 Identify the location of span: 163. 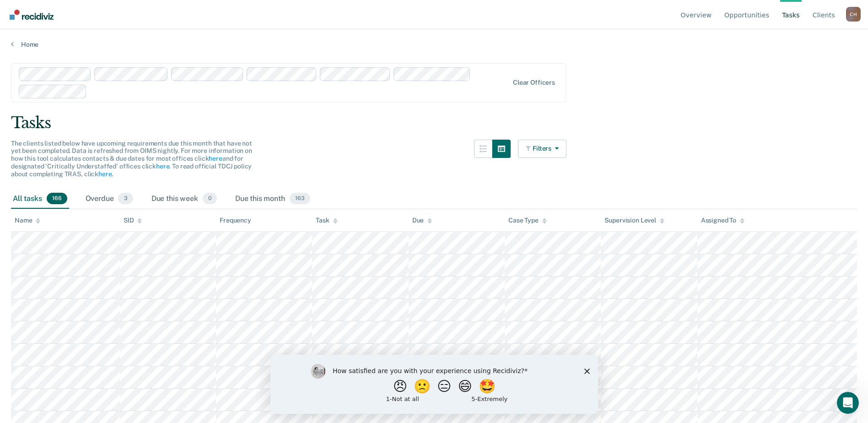
(300, 198).